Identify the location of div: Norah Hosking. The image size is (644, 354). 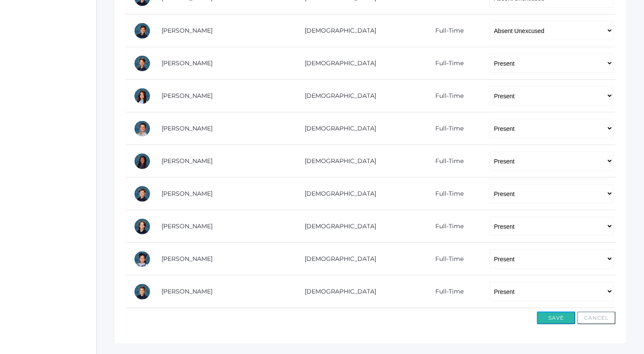
(142, 161).